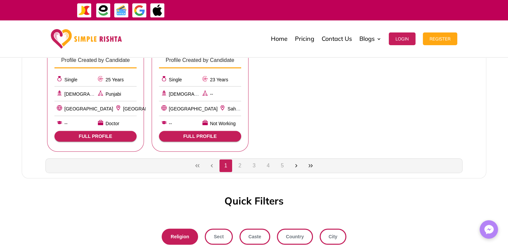 The image size is (508, 247). What do you see at coordinates (255, 236) in the screenshot?
I see `span: Caste` at bounding box center [255, 236].